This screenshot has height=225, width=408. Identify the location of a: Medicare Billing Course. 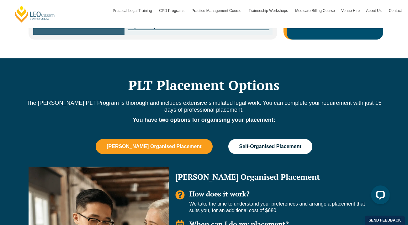
(315, 11).